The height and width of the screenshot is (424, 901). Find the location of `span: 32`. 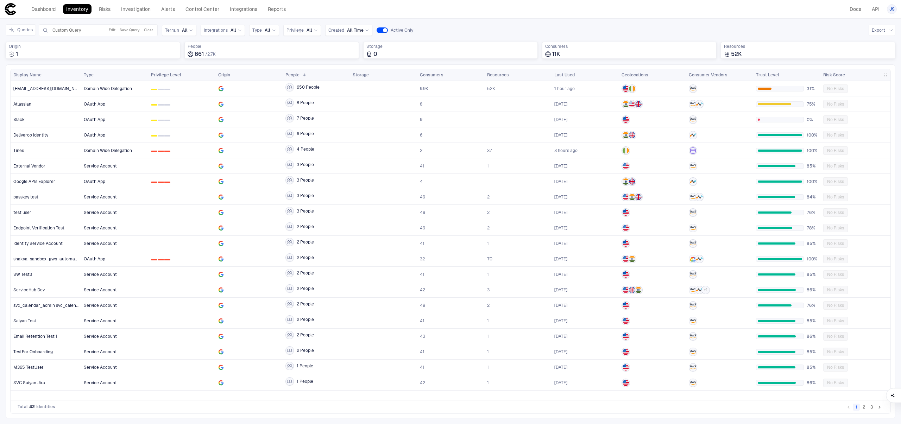

span: 32 is located at coordinates (423, 259).